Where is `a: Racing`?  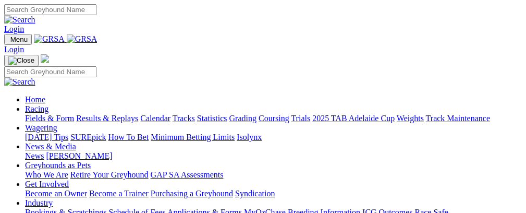
a: Racing is located at coordinates (36, 108).